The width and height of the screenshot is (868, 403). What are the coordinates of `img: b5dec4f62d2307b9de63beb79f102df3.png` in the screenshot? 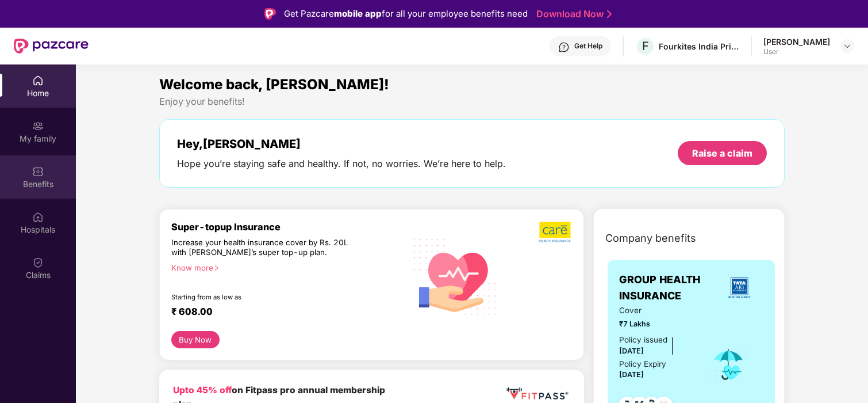 It's located at (555, 232).